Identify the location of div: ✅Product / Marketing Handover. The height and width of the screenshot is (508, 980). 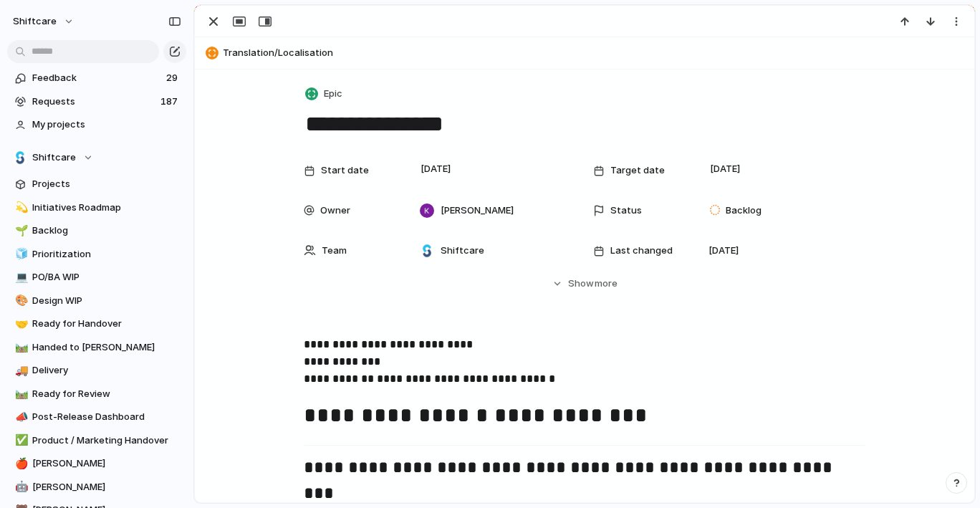
(97, 441).